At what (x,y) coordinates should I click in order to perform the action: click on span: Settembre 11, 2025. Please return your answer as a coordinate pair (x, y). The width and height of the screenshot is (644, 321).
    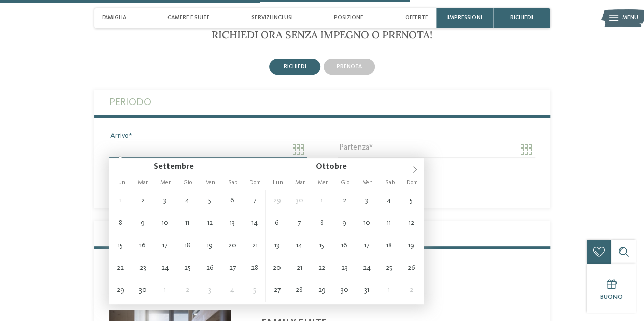
    Looking at the image, I should click on (187, 224).